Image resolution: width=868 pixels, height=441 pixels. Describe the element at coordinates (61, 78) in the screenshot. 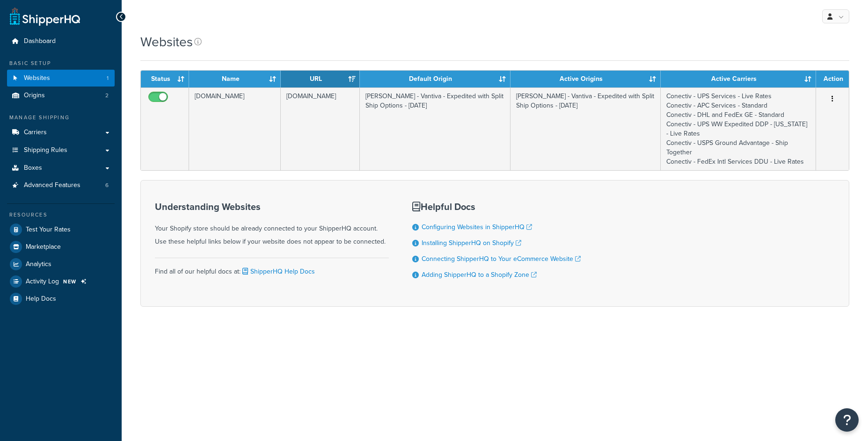

I see `a: Websites 1` at that location.